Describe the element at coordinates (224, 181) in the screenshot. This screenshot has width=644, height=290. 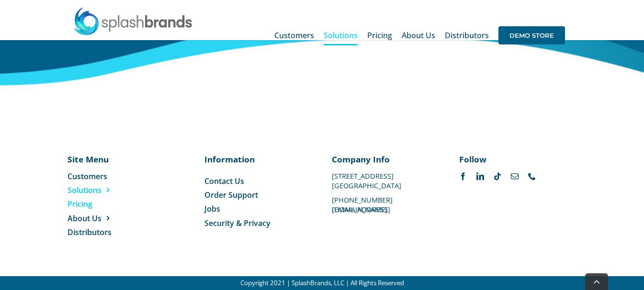
I see `span: Contact Us` at that location.